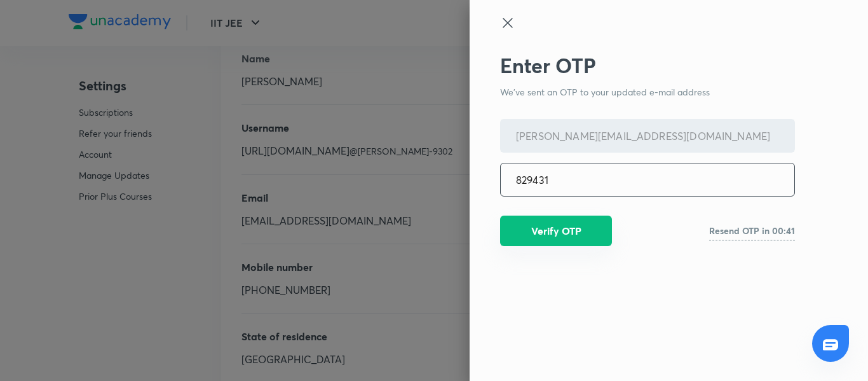 This screenshot has height=381, width=868. What do you see at coordinates (648, 135) in the screenshot?
I see `input: Email` at bounding box center [648, 135].